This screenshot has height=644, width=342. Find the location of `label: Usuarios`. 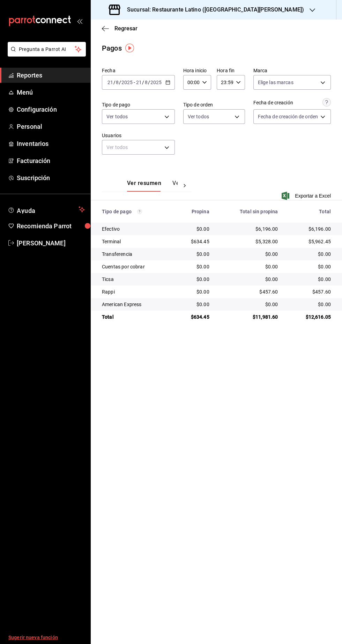

label: Usuarios is located at coordinates (138, 136).